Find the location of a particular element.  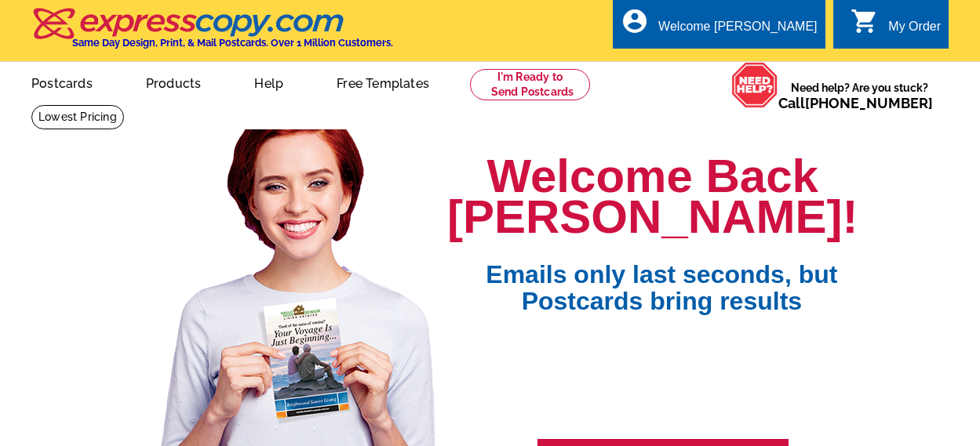

a: Free Templates is located at coordinates (383, 81).